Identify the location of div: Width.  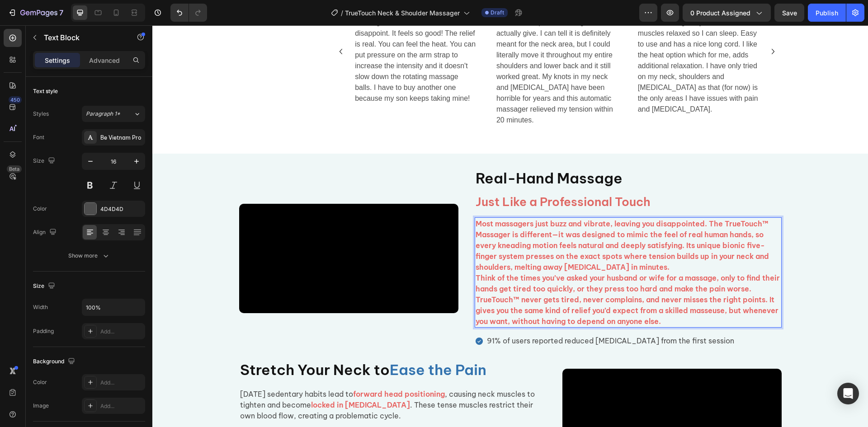
(41, 307).